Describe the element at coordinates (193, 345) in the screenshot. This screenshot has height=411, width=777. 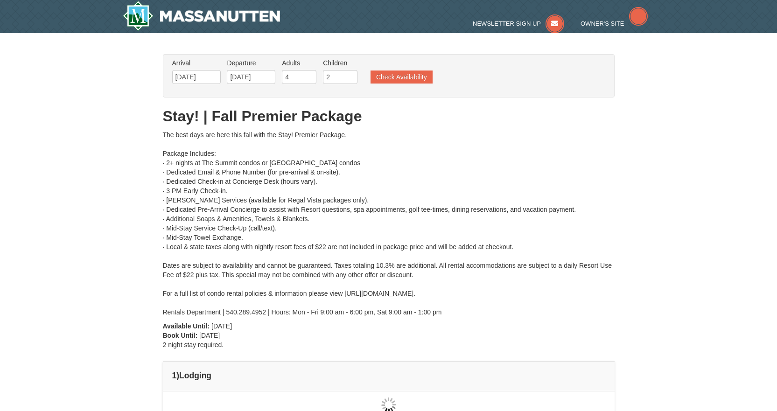
I see `span: 2 night stay required.` at that location.